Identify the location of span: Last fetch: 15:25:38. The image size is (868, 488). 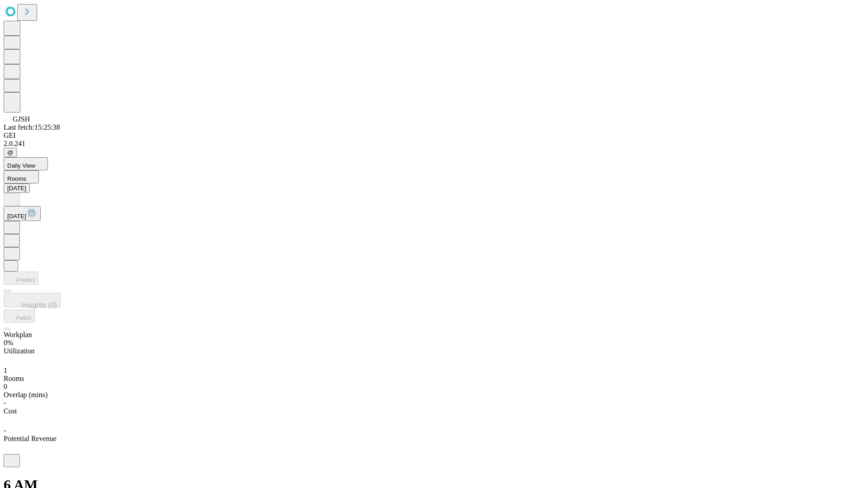
(32, 127).